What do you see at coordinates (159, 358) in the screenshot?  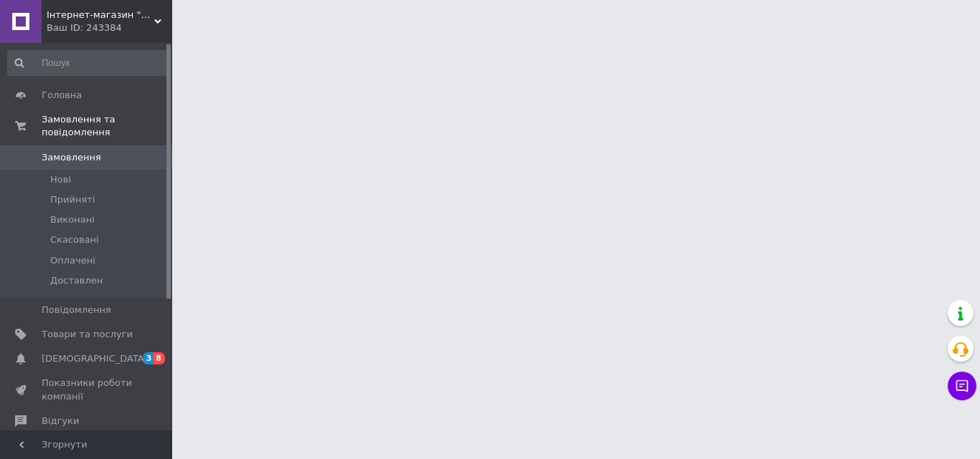 I see `span: 8` at bounding box center [159, 358].